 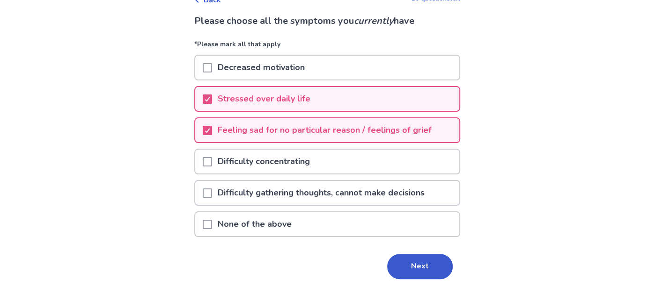 What do you see at coordinates (327, 47) in the screenshot?
I see `p: *Please mark all that apply` at bounding box center [327, 47].